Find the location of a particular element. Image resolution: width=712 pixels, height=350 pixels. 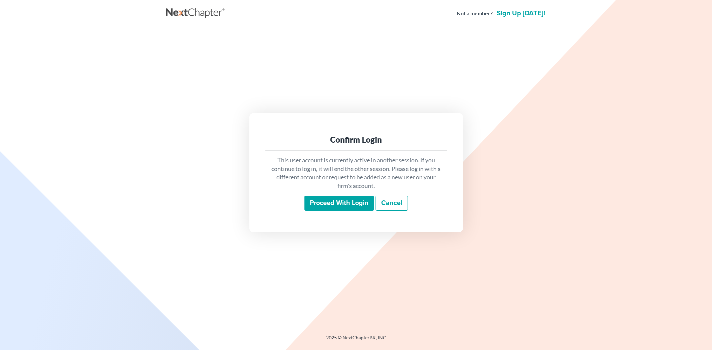

div: Confirm Login is located at coordinates (356, 140).